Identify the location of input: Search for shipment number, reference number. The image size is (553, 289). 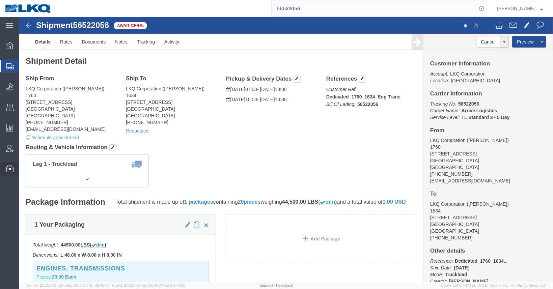
(374, 8).